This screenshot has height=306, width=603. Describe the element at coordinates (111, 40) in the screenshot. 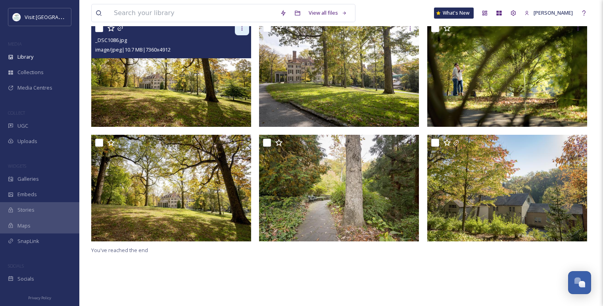

I see `span: _DSC1086.jpg` at that location.